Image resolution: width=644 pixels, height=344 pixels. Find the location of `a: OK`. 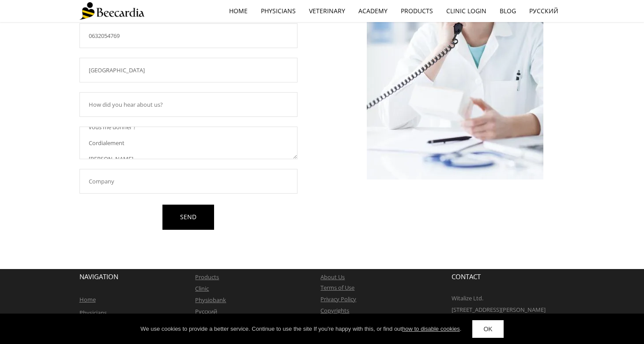

a: OK is located at coordinates (488, 329).